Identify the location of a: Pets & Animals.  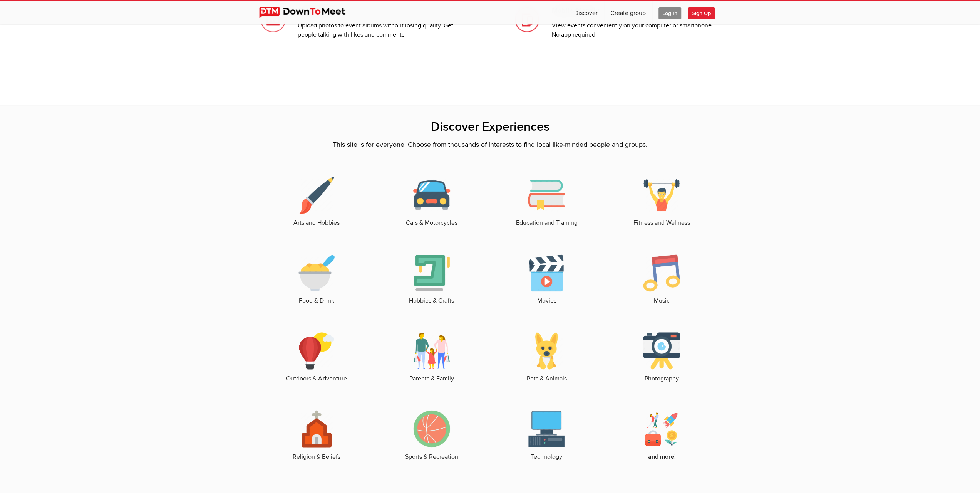
(547, 357).